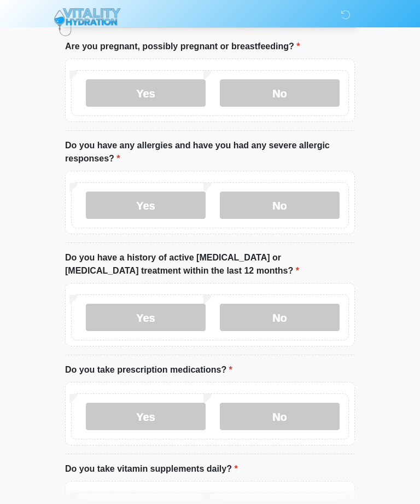 The width and height of the screenshot is (420, 504). Describe the element at coordinates (149, 370) in the screenshot. I see `label: Do you take prescription medications?` at that location.